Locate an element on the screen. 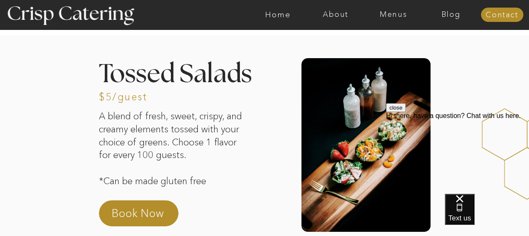 This screenshot has width=529, height=236. a: Blog is located at coordinates (451, 15).